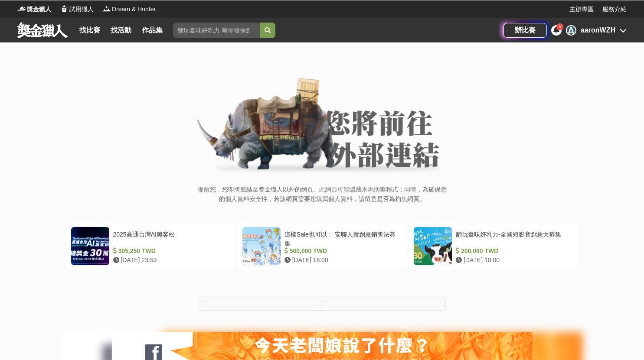  I want to click on a: 服務介紹, so click(614, 9).